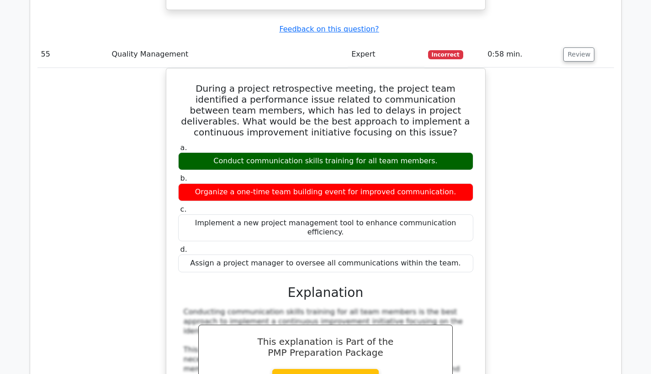 The width and height of the screenshot is (651, 374). I want to click on td: 0:58 min., so click(522, 54).